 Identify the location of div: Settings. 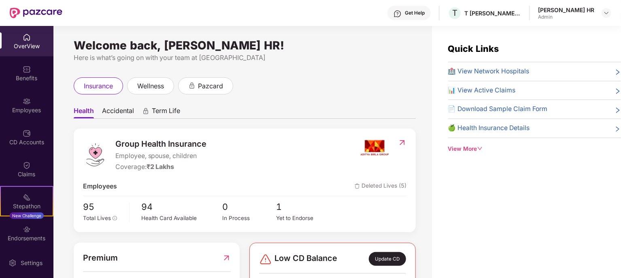
(32, 263).